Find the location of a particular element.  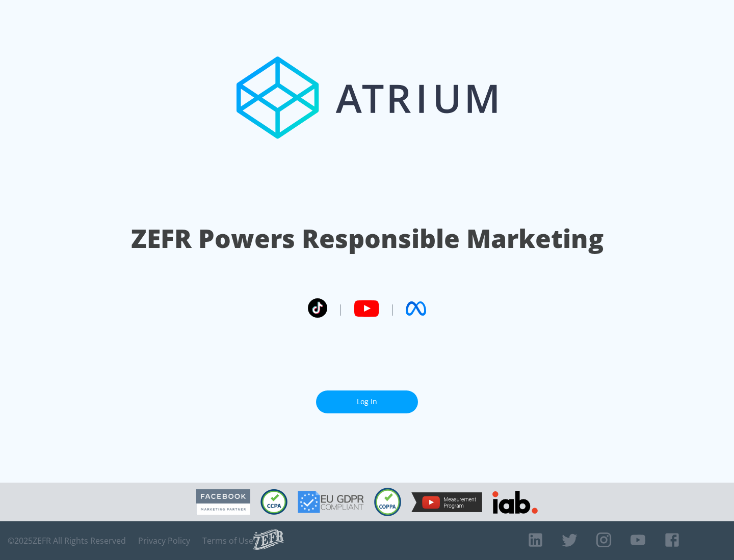

a: Privacy Policy is located at coordinates (164, 541).